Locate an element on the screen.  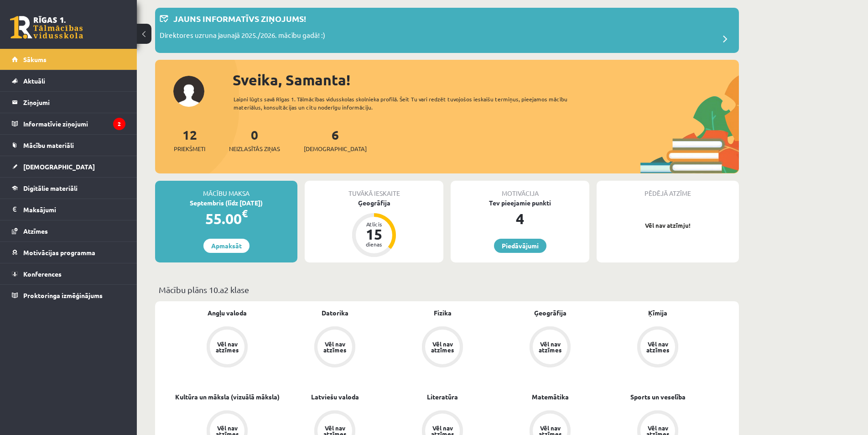
div: 4 is located at coordinates (520, 219).